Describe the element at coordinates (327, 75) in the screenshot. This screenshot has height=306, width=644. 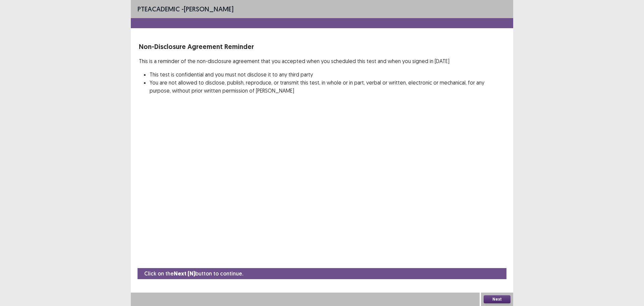
I see `li: This test is confidential and you must not disclose it to any third party` at that location.